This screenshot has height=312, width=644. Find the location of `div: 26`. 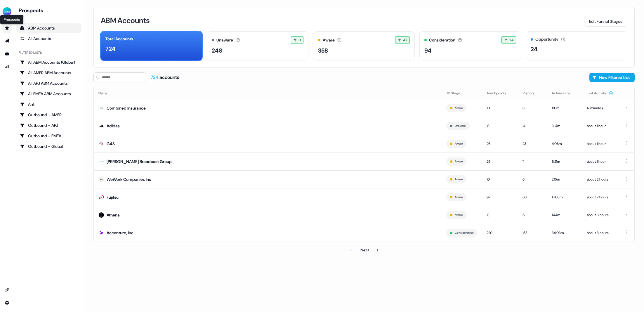

div: 26 is located at coordinates (500, 144).